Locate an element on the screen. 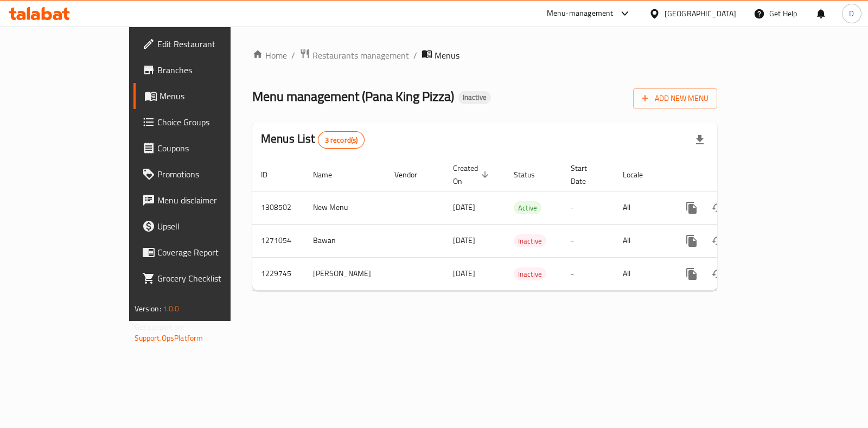 The width and height of the screenshot is (868, 428). div: Active is located at coordinates (528, 208).